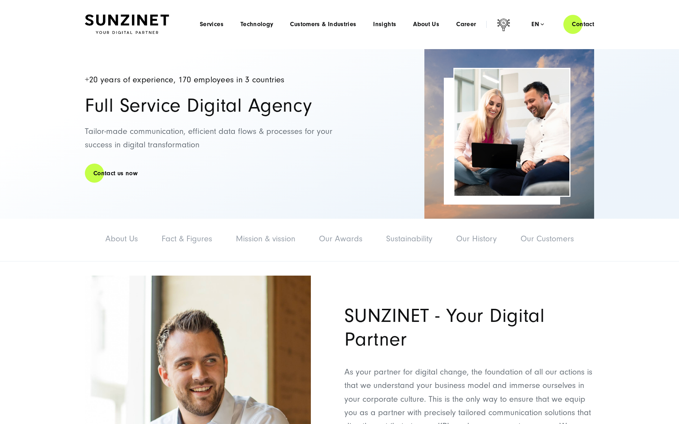 The height and width of the screenshot is (424, 679). Describe the element at coordinates (537, 24) in the screenshot. I see `div: en` at that location.